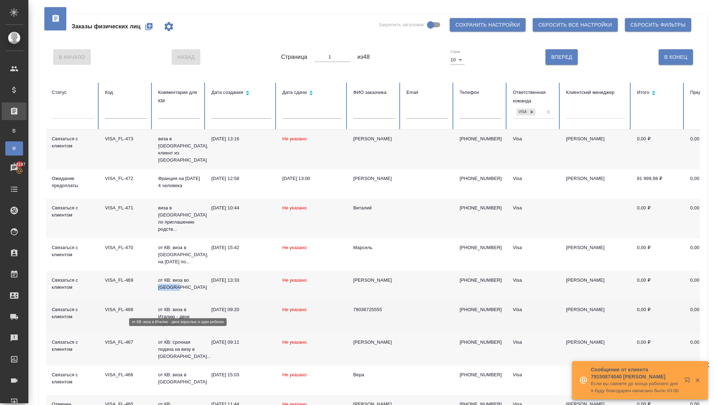 This screenshot has height=405, width=715. Describe the element at coordinates (126, 179) in the screenshot. I see `div: VISA_FL-472` at that location.